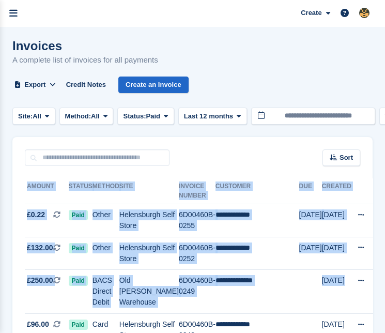 The image size is (385, 333). What do you see at coordinates (40, 280) in the screenshot?
I see `span: £250.00` at bounding box center [40, 280].